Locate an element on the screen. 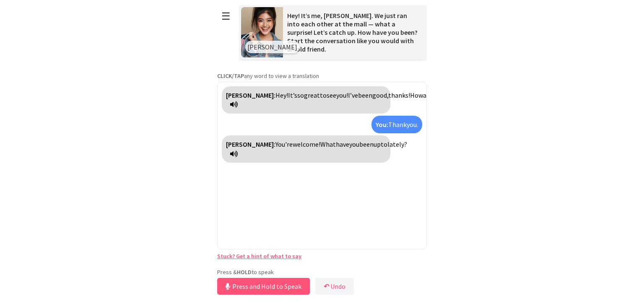 Image resolution: width=644 pixels, height=306 pixels. span: you! is located at coordinates (342, 95).